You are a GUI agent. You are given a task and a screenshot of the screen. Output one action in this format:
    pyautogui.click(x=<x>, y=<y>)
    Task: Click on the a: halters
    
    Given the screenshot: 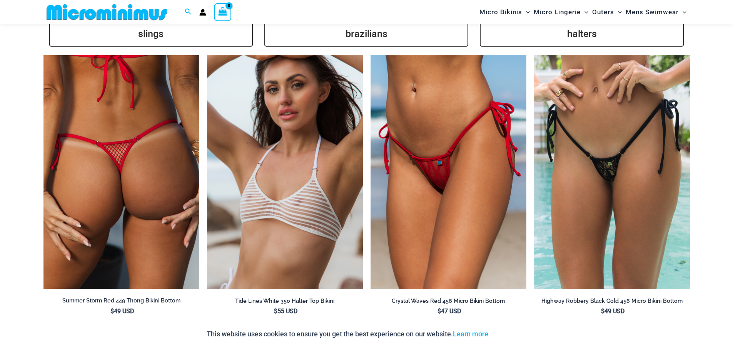 What is the action you would take?
    pyautogui.click(x=582, y=33)
    